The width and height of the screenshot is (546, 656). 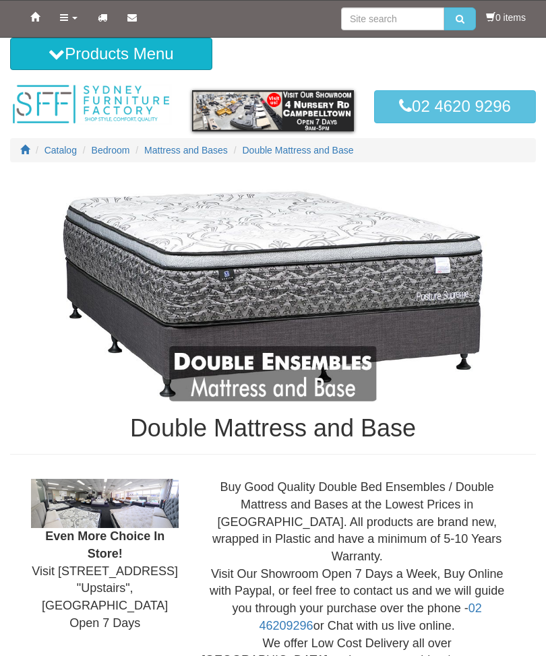 I want to click on span: Bedroom, so click(x=111, y=150).